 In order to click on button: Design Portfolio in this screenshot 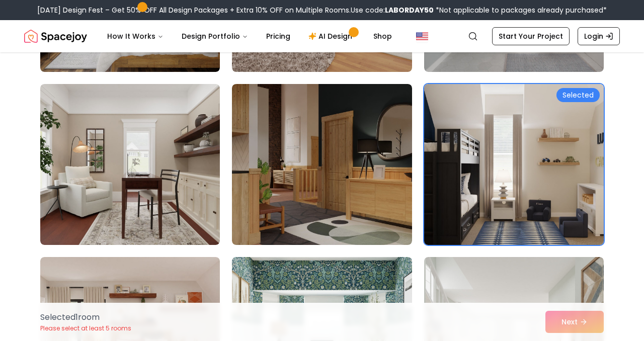, I will do `click(215, 36)`.